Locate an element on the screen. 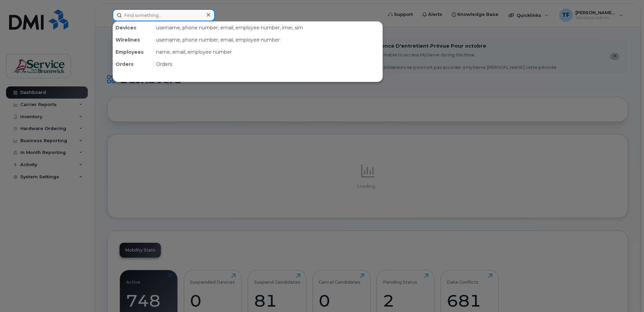 This screenshot has width=644, height=312. div: Wirelines is located at coordinates (133, 40).